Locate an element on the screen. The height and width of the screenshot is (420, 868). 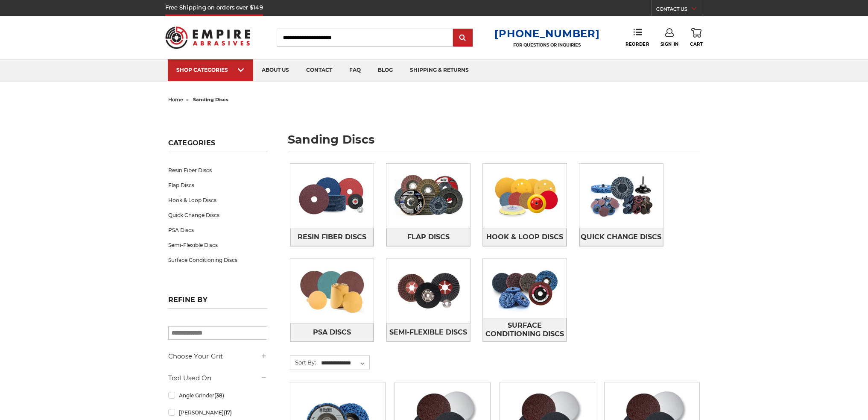
span: Cart is located at coordinates (696, 44).